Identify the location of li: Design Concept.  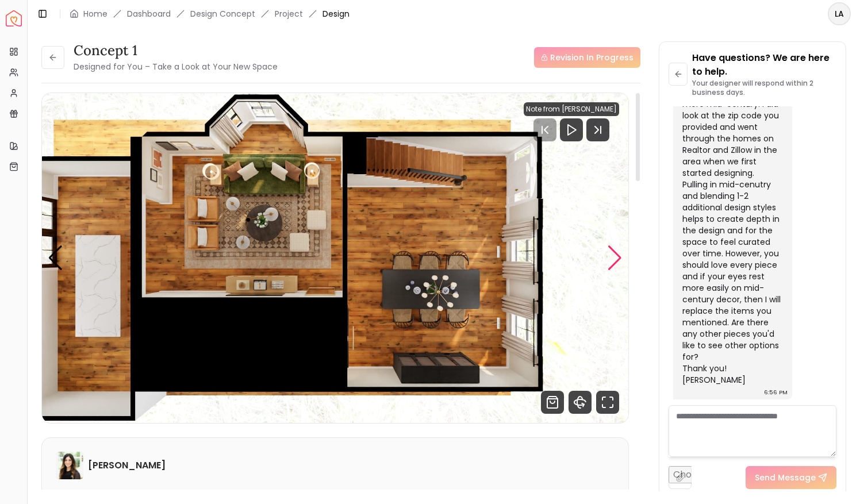
(223, 14).